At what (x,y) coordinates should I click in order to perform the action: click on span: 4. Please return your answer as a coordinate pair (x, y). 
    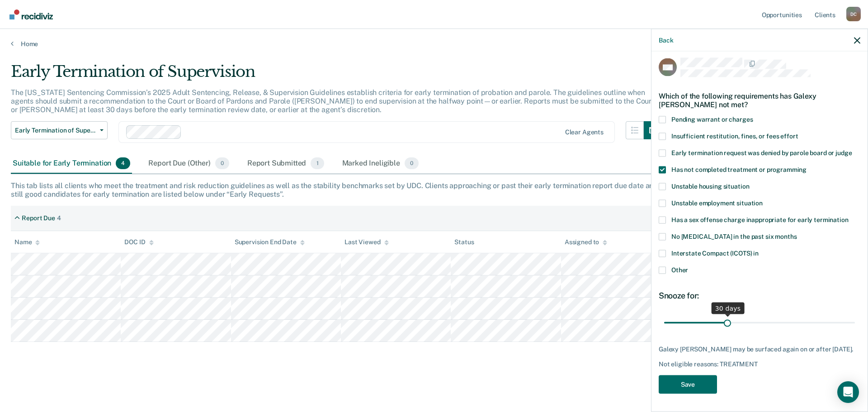
    Looking at the image, I should click on (123, 163).